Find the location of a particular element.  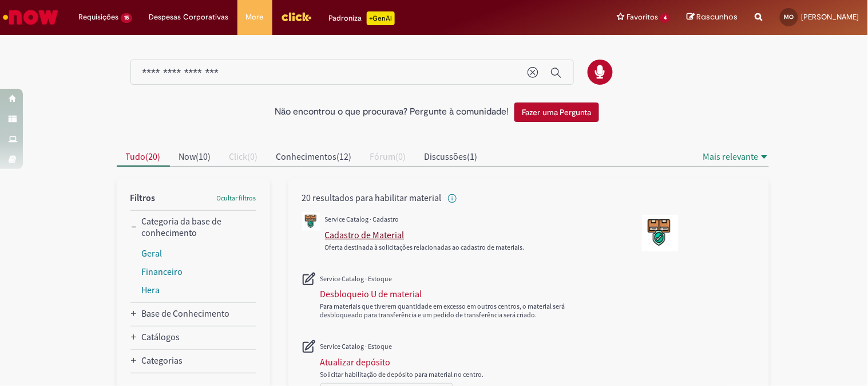

img: ServiceNow is located at coordinates (30, 18).